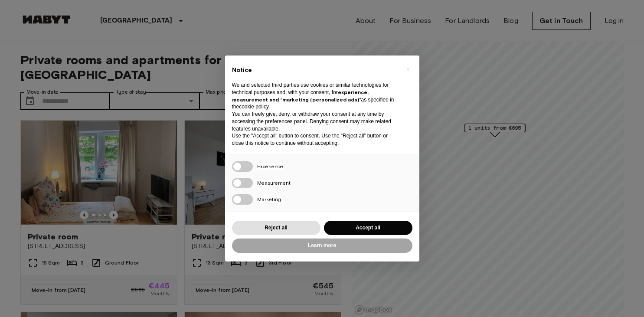  I want to click on h2: Notice, so click(315, 71).